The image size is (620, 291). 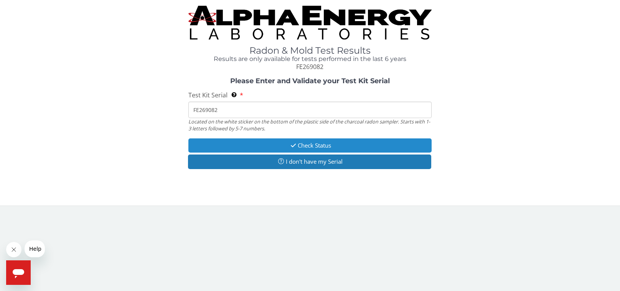 I want to click on h4: Results are only available for tests performed in the last 6 years, so click(x=310, y=59).